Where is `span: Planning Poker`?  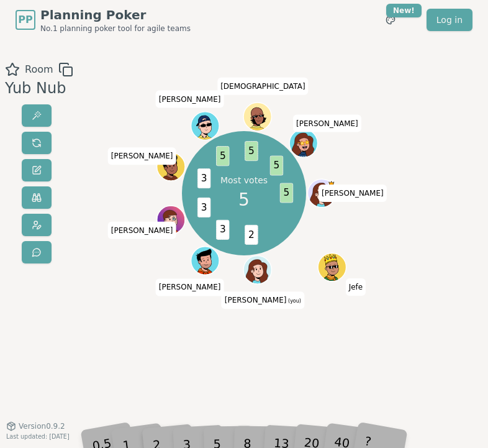
span: Planning Poker is located at coordinates (116, 15).